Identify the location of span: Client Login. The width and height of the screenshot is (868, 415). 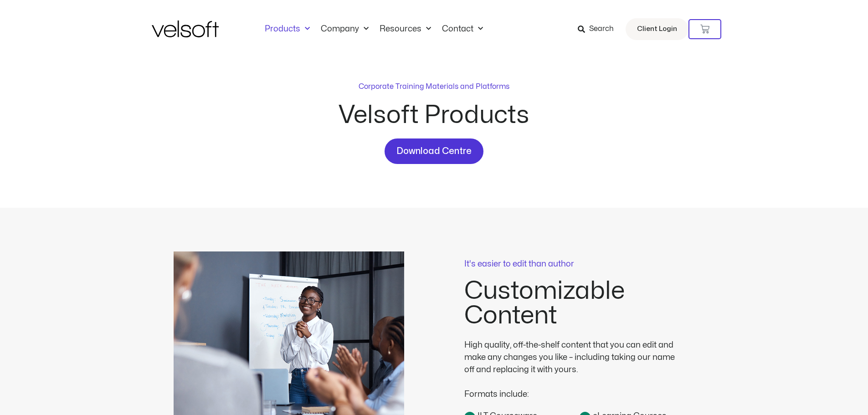
(657, 29).